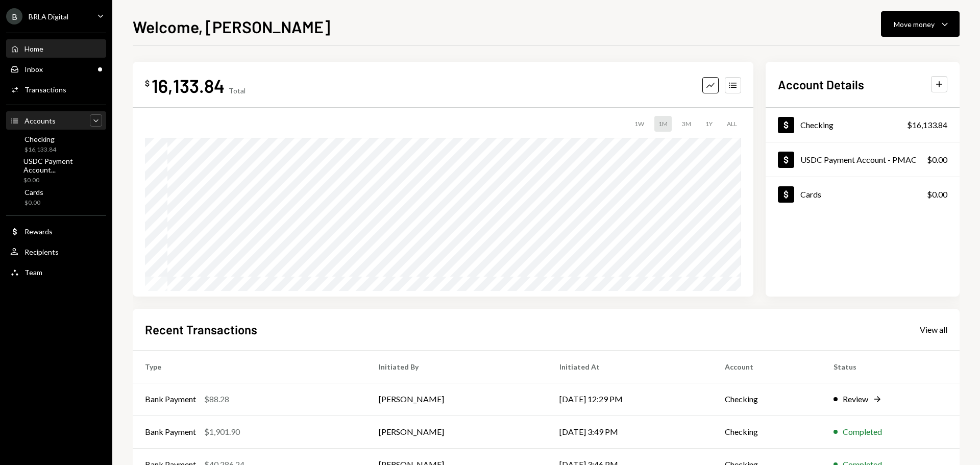  Describe the element at coordinates (38, 231) in the screenshot. I see `div: Rewards` at that location.